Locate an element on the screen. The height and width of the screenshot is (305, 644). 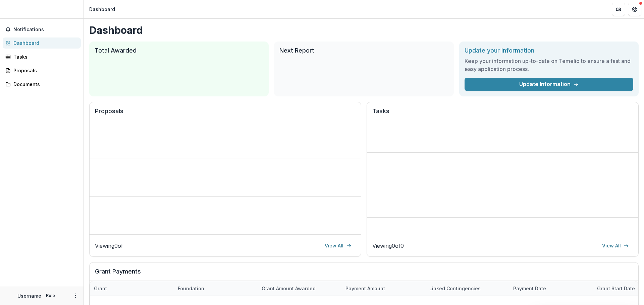
span: Notifications is located at coordinates (46, 29).